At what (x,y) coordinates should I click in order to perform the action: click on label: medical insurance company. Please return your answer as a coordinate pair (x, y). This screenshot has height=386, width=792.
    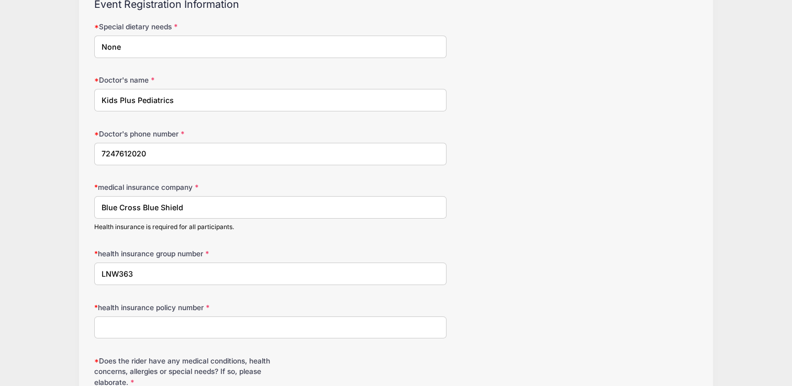
    Looking at the image, I should click on (195, 187).